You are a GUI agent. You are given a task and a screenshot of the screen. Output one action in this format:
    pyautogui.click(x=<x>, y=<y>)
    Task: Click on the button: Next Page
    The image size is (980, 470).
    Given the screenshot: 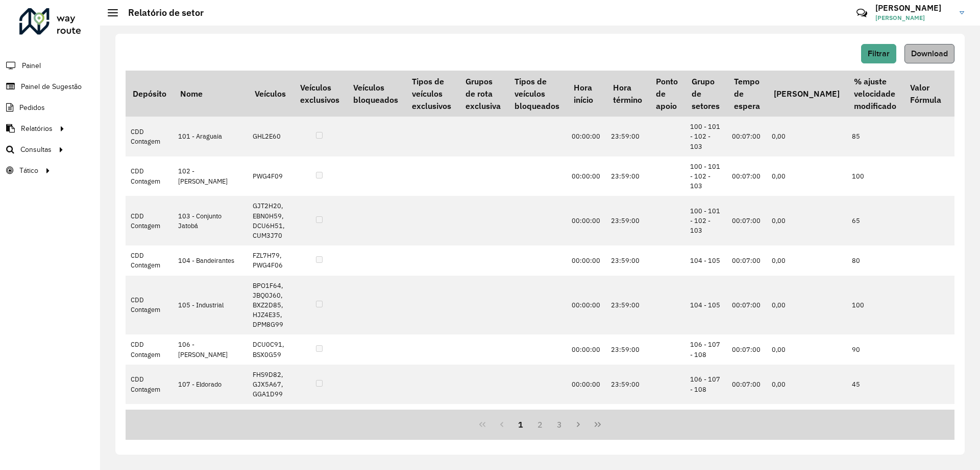 What is the action you would take?
    pyautogui.click(x=579, y=424)
    